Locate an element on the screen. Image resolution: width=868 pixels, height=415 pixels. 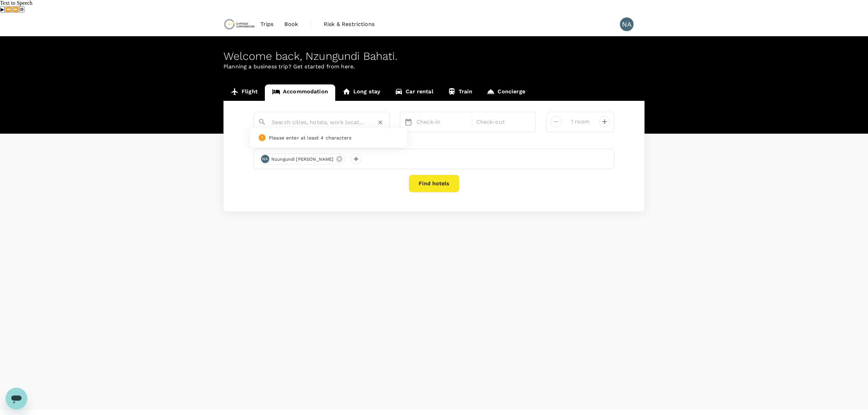
button: Find hotels is located at coordinates (434, 184).